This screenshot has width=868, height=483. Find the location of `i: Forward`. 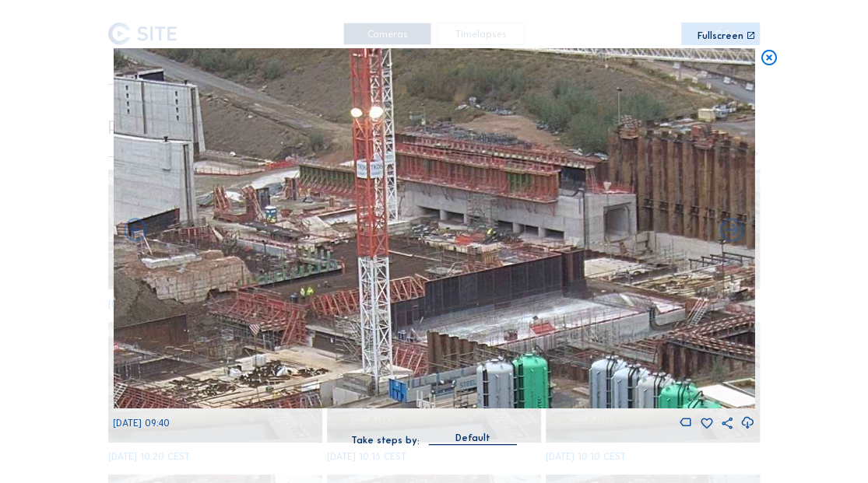

i: Forward is located at coordinates (135, 231).